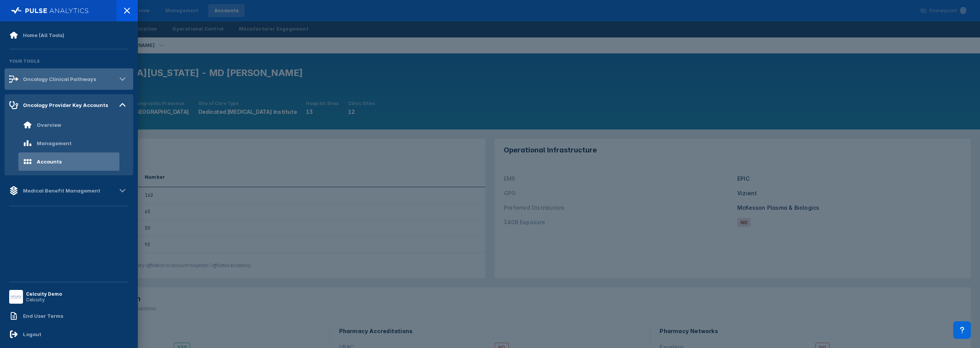  Describe the element at coordinates (69, 62) in the screenshot. I see `div: Your Tools` at that location.